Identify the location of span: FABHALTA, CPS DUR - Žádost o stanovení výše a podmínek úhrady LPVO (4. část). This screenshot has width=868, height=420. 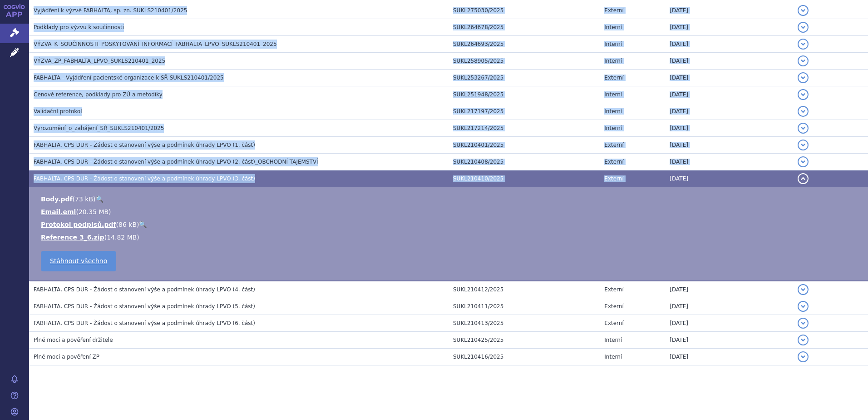
(144, 290).